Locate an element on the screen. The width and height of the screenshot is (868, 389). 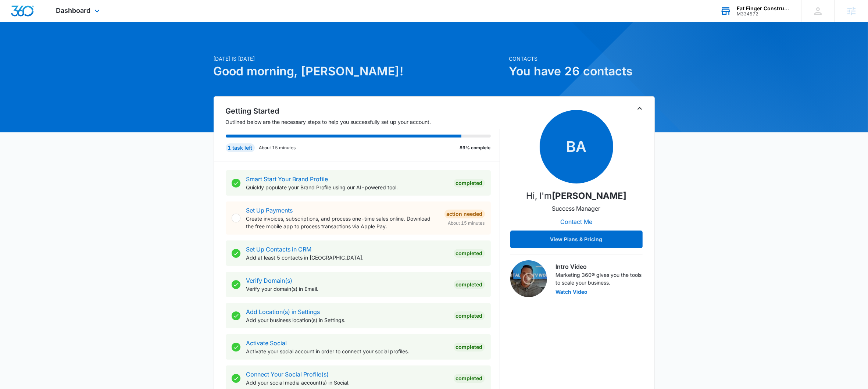
p: Contacts is located at coordinates (582, 58).